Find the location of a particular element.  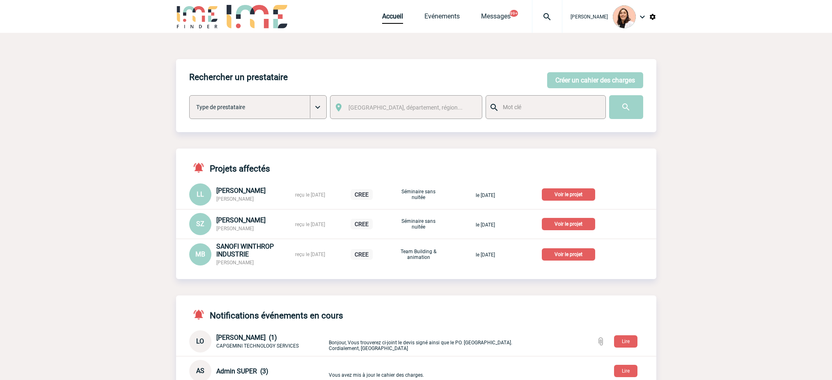

img: 129834-0.png is located at coordinates (624, 17).